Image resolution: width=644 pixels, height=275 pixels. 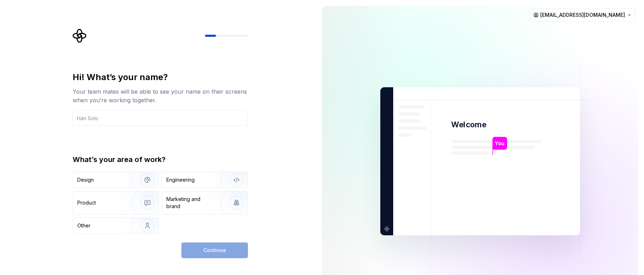 What do you see at coordinates (84, 226) in the screenshot?
I see `div: Other` at bounding box center [84, 226].